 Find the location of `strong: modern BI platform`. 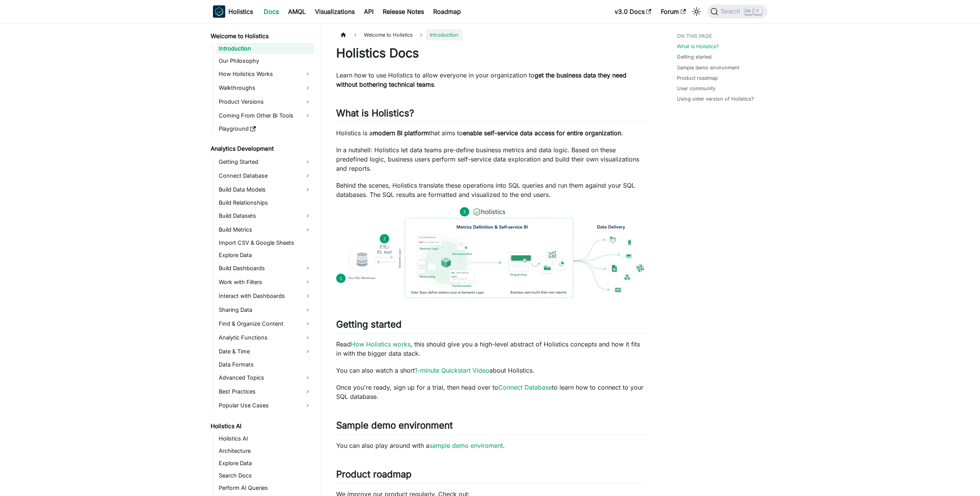

strong: modern BI platform is located at coordinates (400, 133).